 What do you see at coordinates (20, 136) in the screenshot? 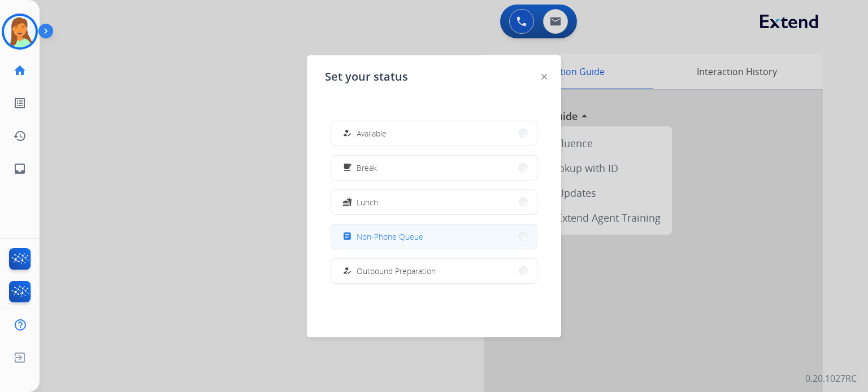
I see `mat-icon: history` at bounding box center [20, 136].